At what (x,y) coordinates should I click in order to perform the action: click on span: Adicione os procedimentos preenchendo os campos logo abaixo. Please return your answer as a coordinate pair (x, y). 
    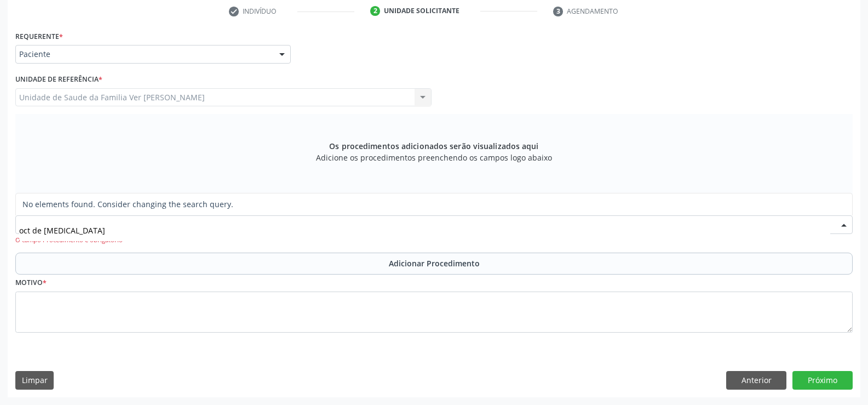
    Looking at the image, I should click on (434, 157).